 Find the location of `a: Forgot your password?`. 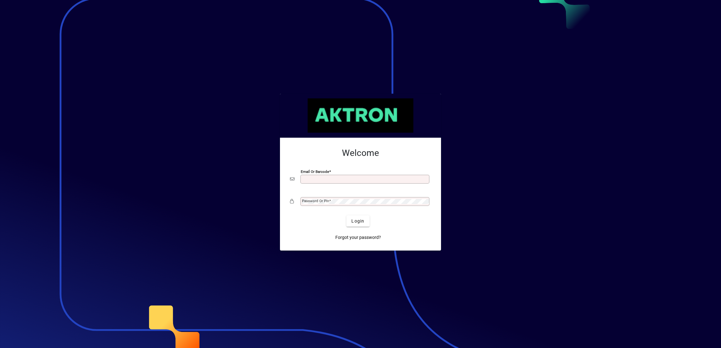

a: Forgot your password? is located at coordinates (358, 238).